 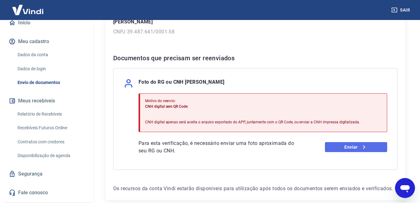 What do you see at coordinates (50, 128) in the screenshot?
I see `a: Recebíveis Futuros Online` at bounding box center [50, 128].